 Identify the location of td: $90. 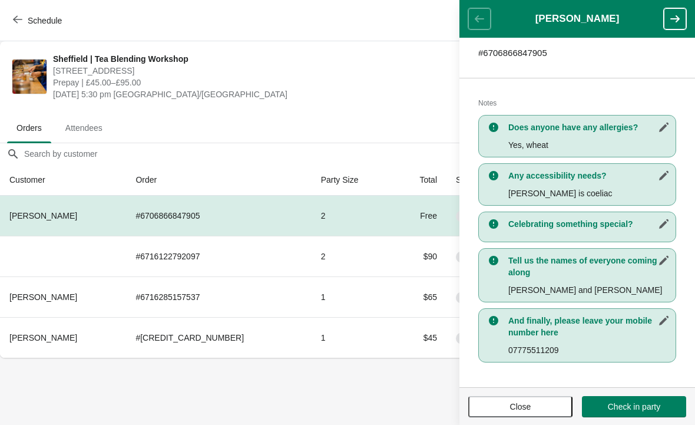
(420, 256).